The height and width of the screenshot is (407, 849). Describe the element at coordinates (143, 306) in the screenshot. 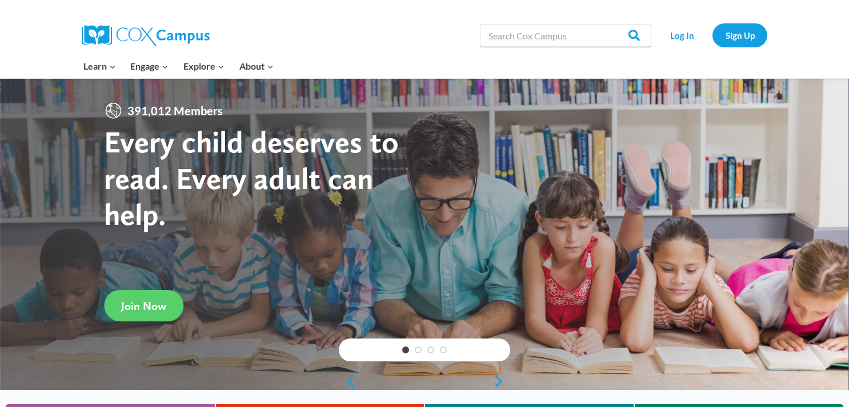

I see `span: Join Now` at that location.